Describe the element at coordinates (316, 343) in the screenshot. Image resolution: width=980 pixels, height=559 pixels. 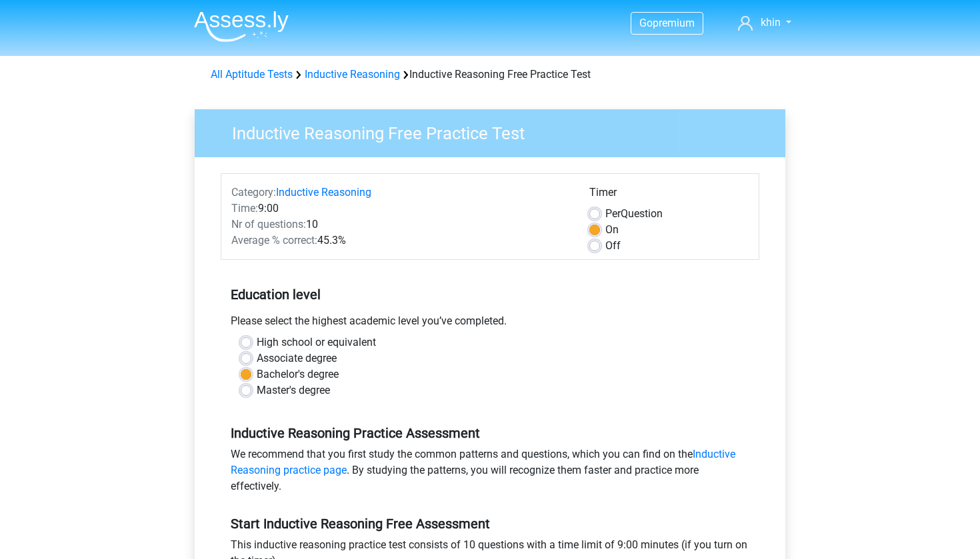
I see `label: High school or equivalent` at that location.